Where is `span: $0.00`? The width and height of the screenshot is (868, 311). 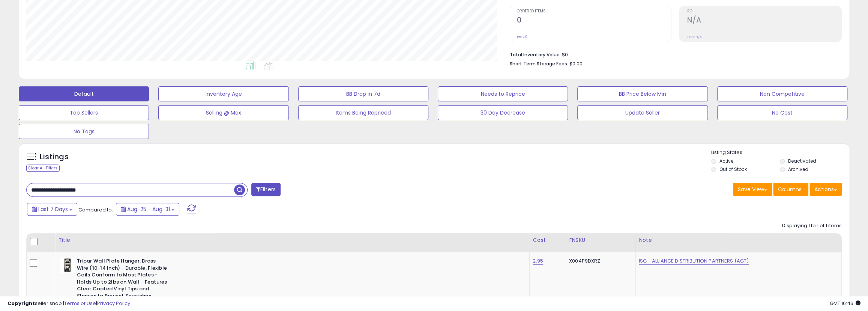 span: $0.00 is located at coordinates (576, 64).